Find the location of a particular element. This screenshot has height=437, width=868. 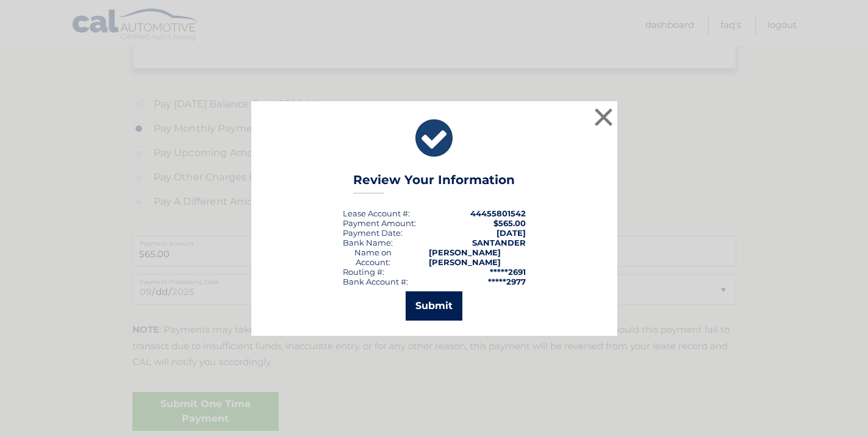

div: Name on Account: is located at coordinates (373, 258).